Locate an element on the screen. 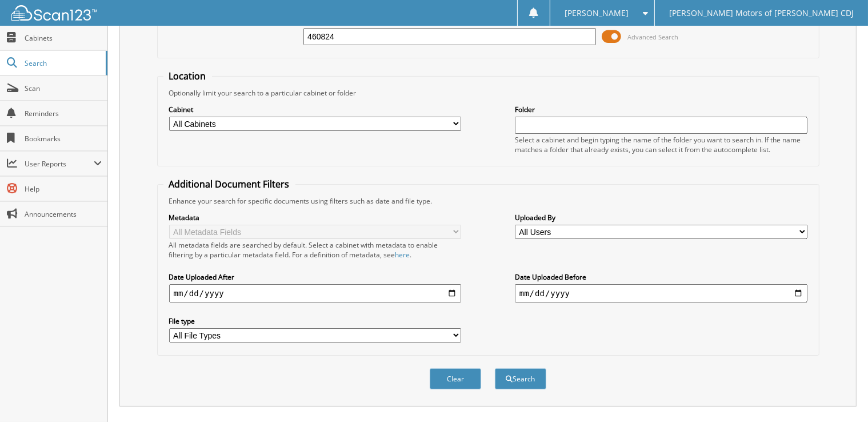 This screenshot has height=422, width=868. div: Enhance your search for specific documents using filters such as date and file type. is located at coordinates (488, 200).